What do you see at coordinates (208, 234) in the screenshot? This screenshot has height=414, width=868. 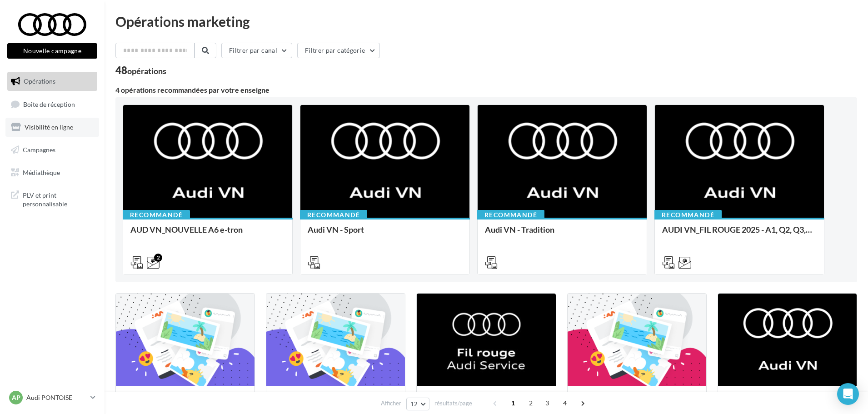 I see `div: AUD VN_NOUVELLE A6 e-tron` at bounding box center [208, 234].